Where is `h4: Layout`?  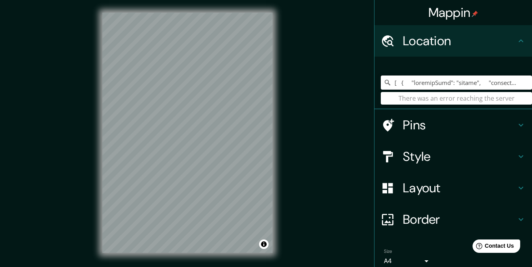 h4: Layout is located at coordinates (459, 188).